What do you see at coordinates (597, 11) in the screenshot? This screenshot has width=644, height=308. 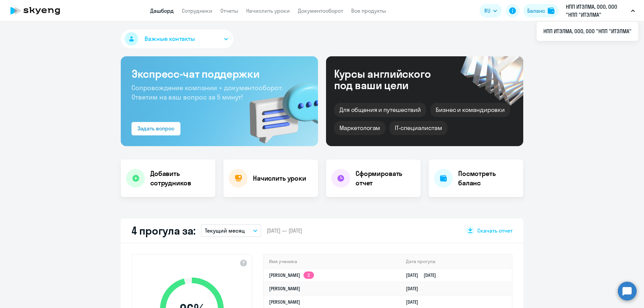 I see `p: НПП ИТЭЛМА, ООО, ООО "НПП "ИТЭЛМА"` at bounding box center [597, 11].